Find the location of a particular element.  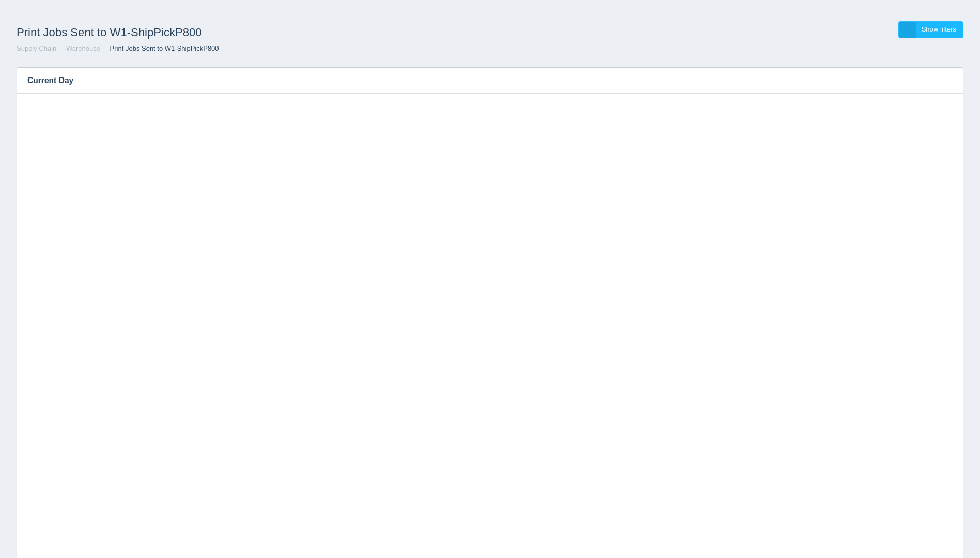

h1: Print Jobs Sent to W1-ShipPickP800 is located at coordinates (253, 33).